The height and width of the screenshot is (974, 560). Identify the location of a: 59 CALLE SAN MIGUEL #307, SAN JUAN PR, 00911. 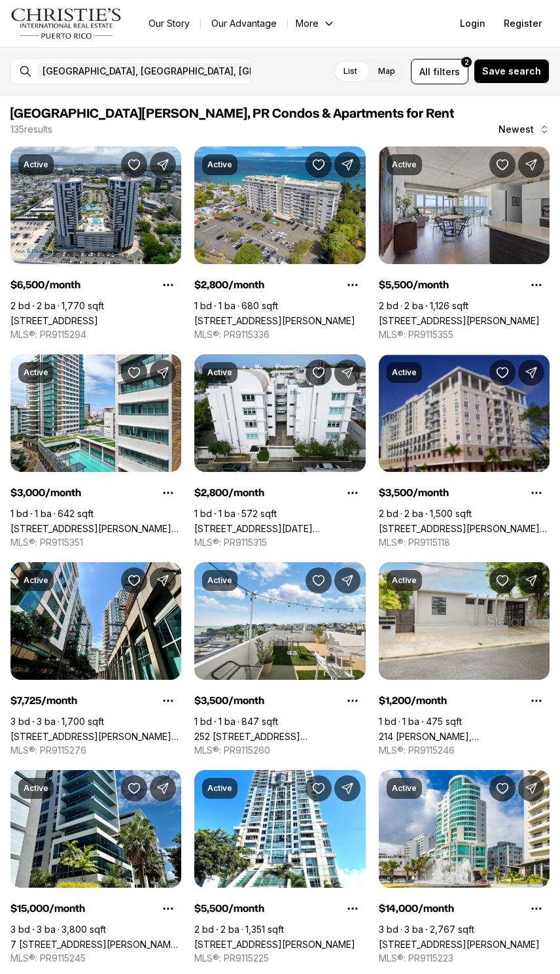
(280, 528).